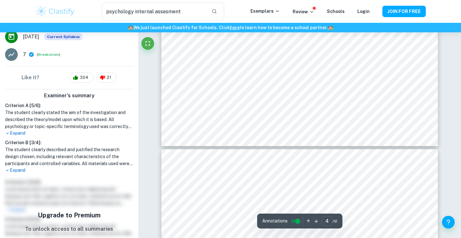 The image size is (461, 238). Describe the element at coordinates (55, 11) in the screenshot. I see `a: Clastify logo` at that location.